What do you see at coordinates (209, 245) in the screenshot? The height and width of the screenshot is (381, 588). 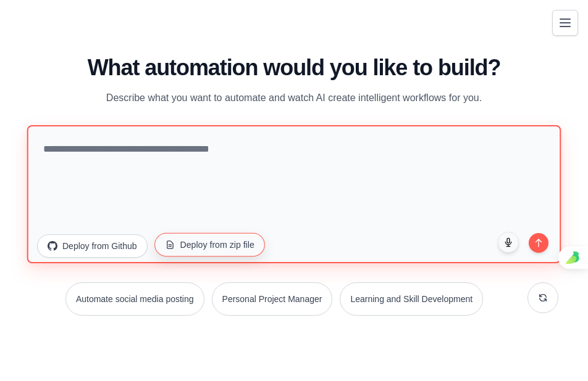 I see `button: Deploy from zip file` at bounding box center [209, 245].